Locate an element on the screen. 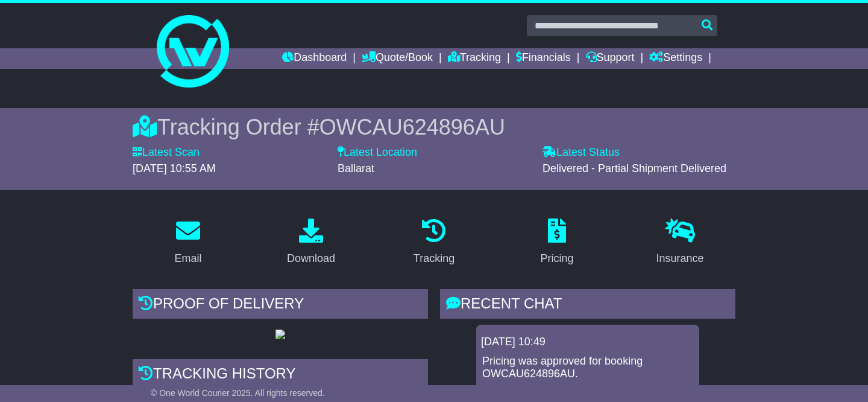 The height and width of the screenshot is (402, 868). label: Latest Scan is located at coordinates (166, 152).